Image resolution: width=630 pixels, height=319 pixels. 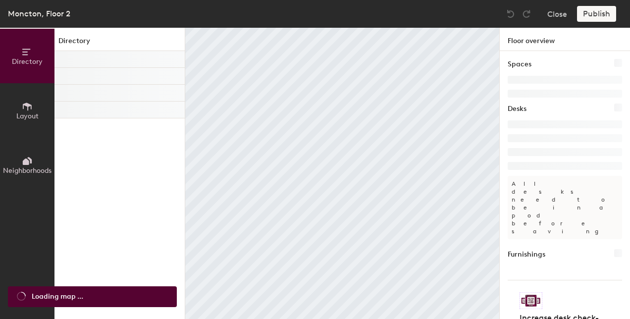 What do you see at coordinates (27, 116) in the screenshot?
I see `span: Layout` at bounding box center [27, 116].